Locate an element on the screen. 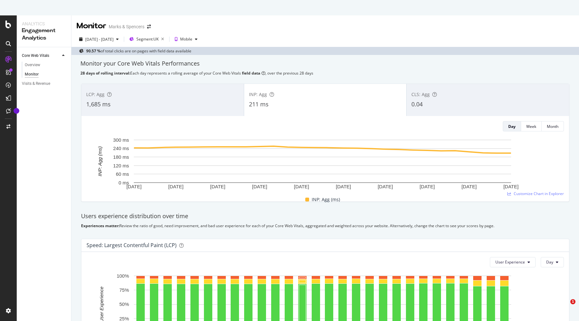 The height and width of the screenshot is (321, 579). b: 28 days of rolling interval: is located at coordinates (105, 73).